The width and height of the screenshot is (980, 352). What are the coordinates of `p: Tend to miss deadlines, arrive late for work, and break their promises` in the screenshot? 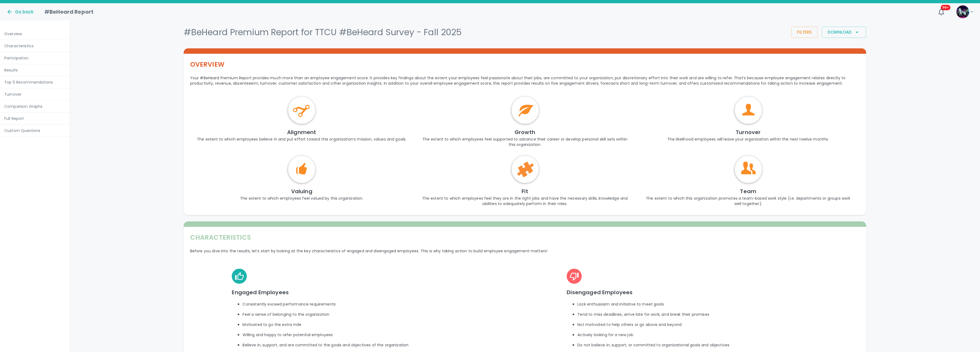 It's located at (697, 315).